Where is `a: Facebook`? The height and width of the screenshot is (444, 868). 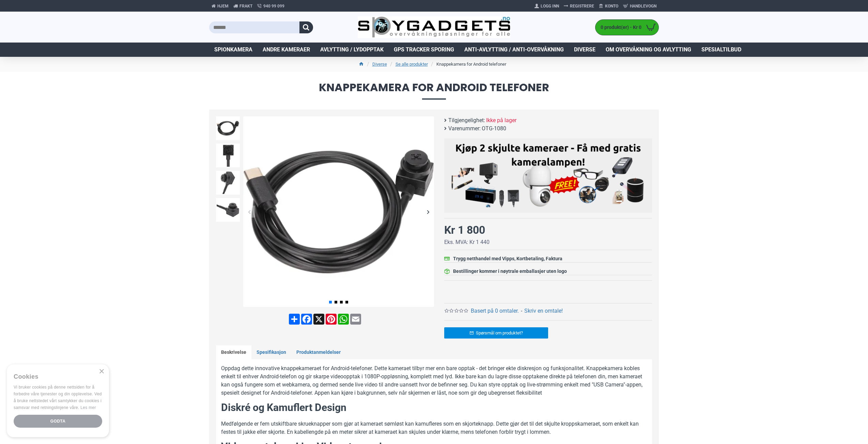
a: Facebook is located at coordinates (307, 319).